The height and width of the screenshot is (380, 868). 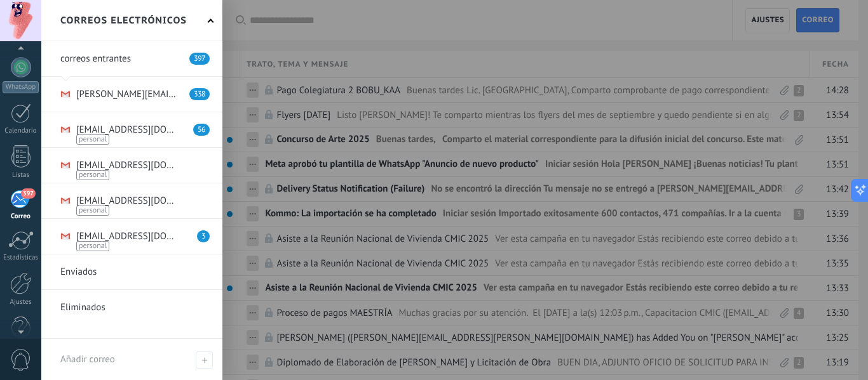 I want to click on div: Correo, so click(x=21, y=216).